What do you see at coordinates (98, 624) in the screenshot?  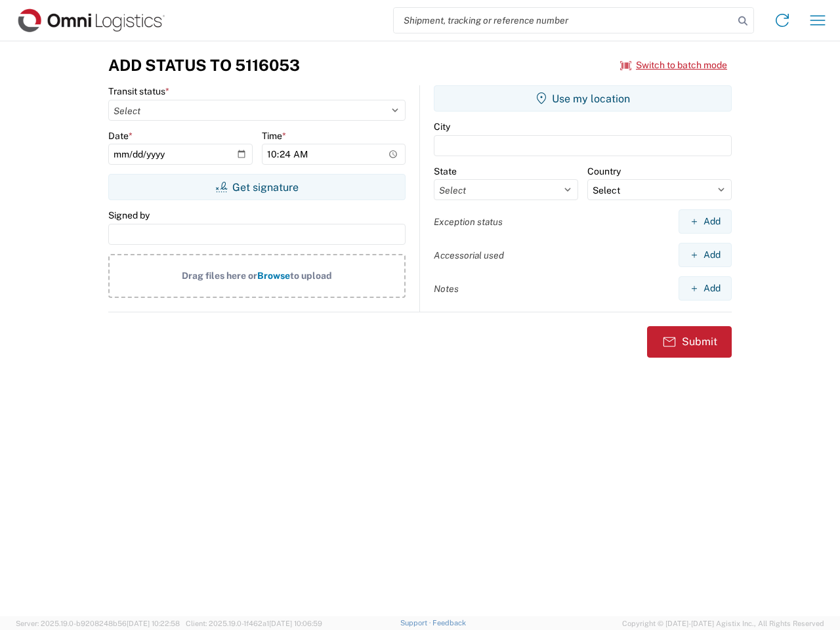 I see `span: Server: 2025.19.0-b9208248b56` at bounding box center [98, 624].